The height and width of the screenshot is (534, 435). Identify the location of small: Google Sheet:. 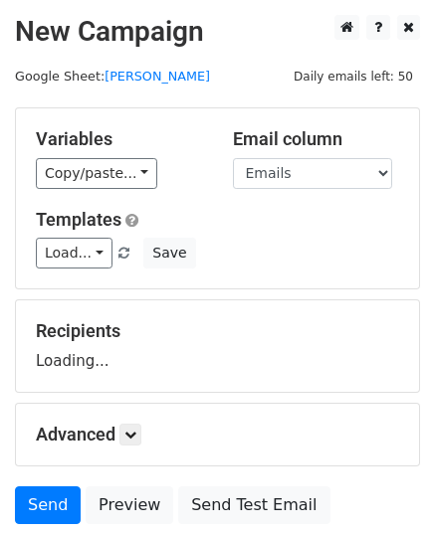
(112, 76).